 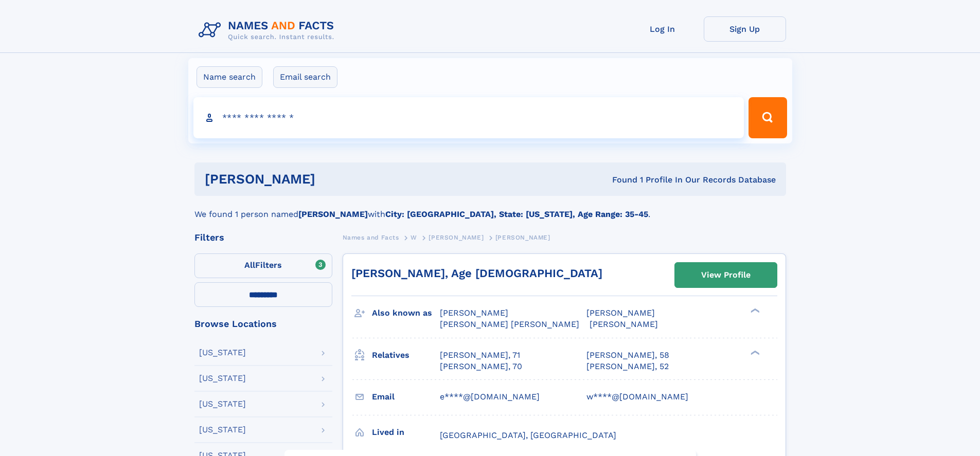 What do you see at coordinates (662, 29) in the screenshot?
I see `a: Log In` at bounding box center [662, 29].